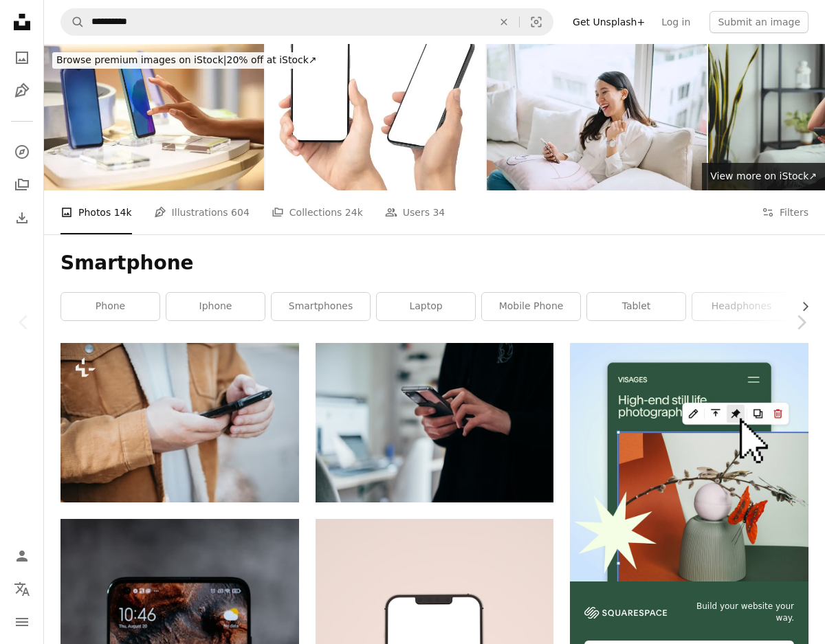 The image size is (825, 644). Describe the element at coordinates (22, 622) in the screenshot. I see `button: Menu` at that location.